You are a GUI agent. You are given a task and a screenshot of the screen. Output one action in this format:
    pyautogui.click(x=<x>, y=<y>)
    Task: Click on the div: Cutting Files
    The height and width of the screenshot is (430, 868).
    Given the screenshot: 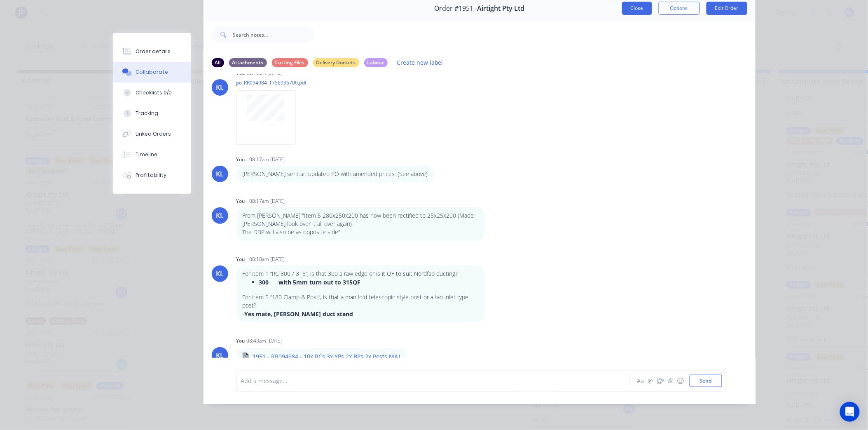 What is the action you would take?
    pyautogui.click(x=290, y=63)
    